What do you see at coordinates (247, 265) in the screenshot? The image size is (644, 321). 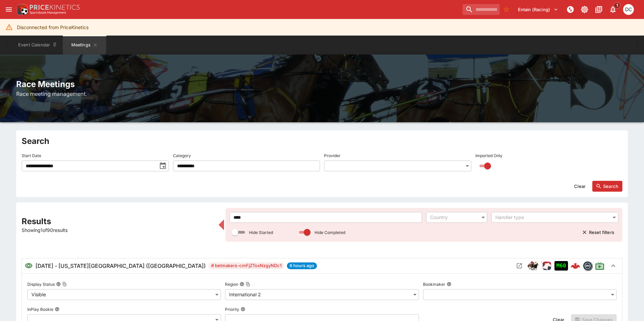 I see `span: # betmakers-cmFjZToxNzgyNDc1` at bounding box center [247, 265].